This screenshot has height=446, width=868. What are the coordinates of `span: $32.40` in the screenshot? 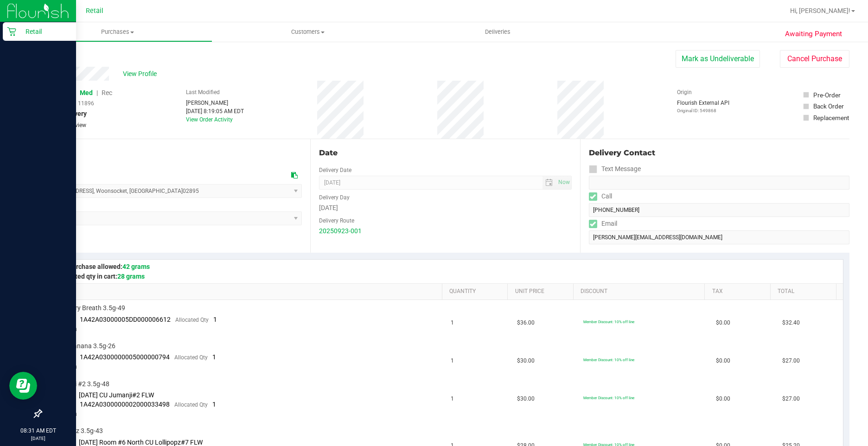 It's located at (791, 323).